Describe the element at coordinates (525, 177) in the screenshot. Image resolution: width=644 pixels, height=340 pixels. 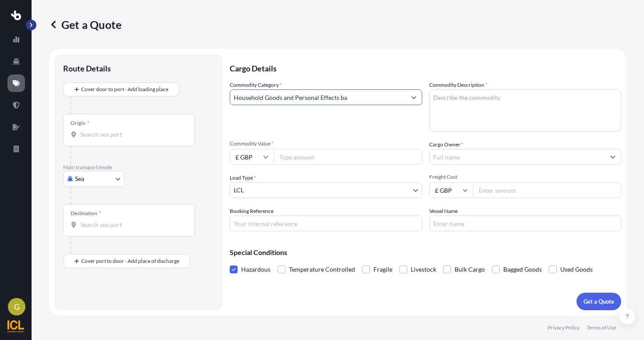
I see `span: Freight Cost` at that location.